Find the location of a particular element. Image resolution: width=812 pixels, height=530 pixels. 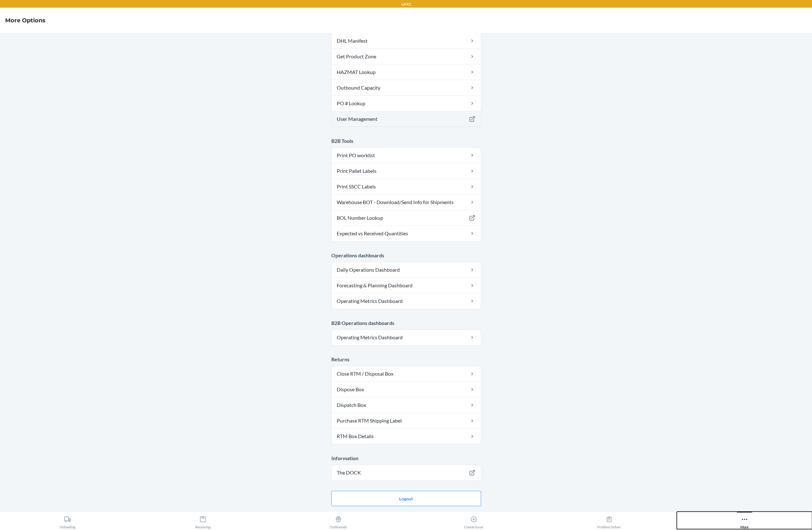

div: Problem Solver is located at coordinates (609, 521).